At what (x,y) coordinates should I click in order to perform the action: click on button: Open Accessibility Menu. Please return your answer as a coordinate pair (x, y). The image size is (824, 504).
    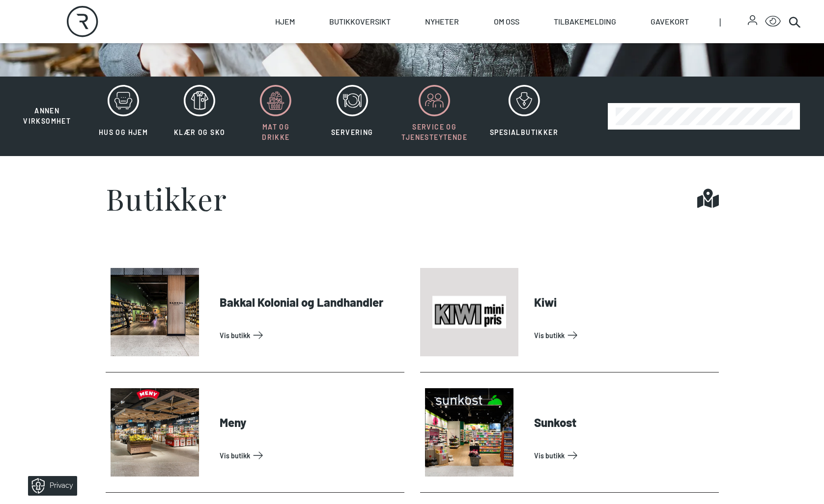
    Looking at the image, I should click on (773, 21).